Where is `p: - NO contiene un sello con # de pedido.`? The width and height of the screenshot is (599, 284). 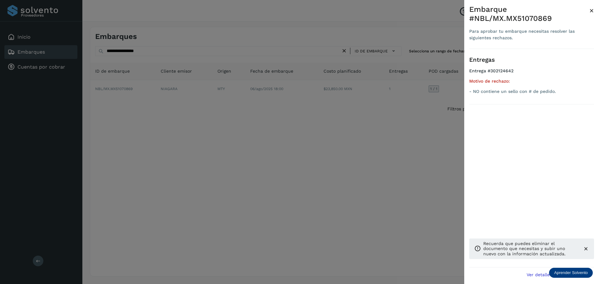
p: - NO contiene un sello con # de pedido. is located at coordinates (532, 91).